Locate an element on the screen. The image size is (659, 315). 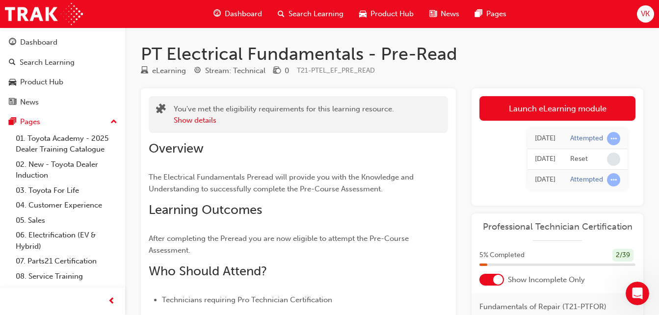
span: Search Learning is located at coordinates (316, 14).